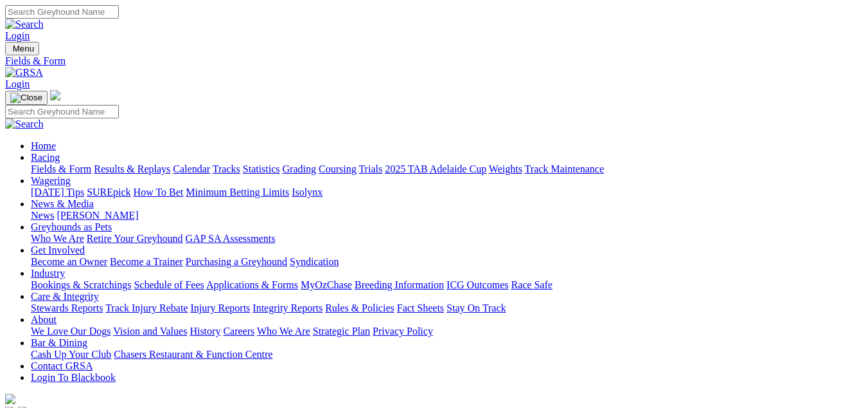 This screenshot has width=868, height=408. Describe the element at coordinates (287, 307) in the screenshot. I see `a: Integrity Reports` at that location.